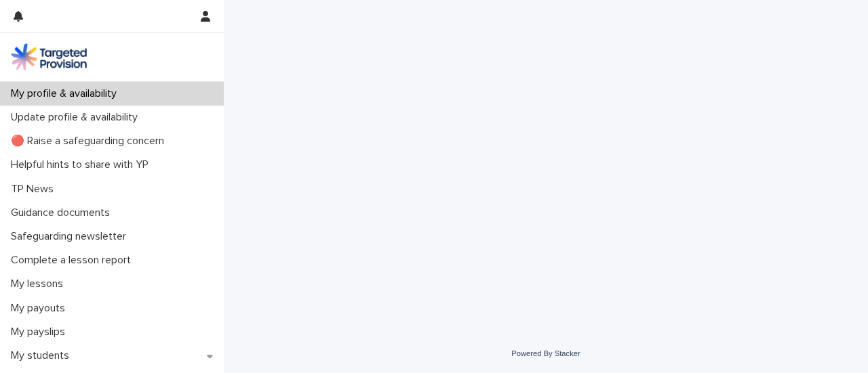 The image size is (868, 373). I want to click on p: Complete a lesson report, so click(74, 260).